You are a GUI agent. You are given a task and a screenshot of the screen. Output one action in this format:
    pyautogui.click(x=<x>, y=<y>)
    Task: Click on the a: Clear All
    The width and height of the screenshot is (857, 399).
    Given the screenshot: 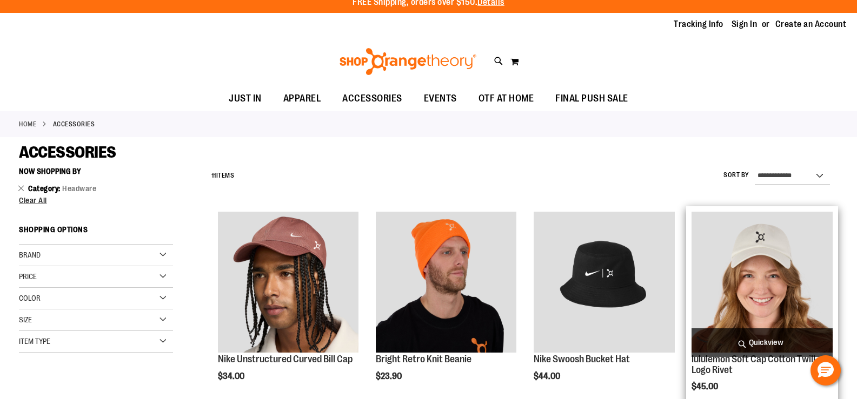 What is the action you would take?
    pyautogui.click(x=96, y=201)
    